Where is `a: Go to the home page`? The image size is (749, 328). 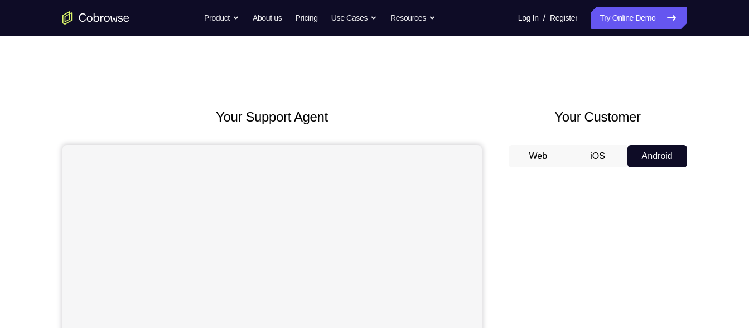 a: Go to the home page is located at coordinates (96, 18).